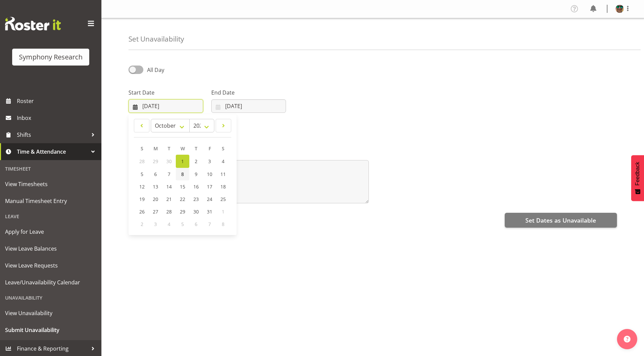 This screenshot has width=644, height=356. I want to click on div: Unavailability, so click(51, 298).